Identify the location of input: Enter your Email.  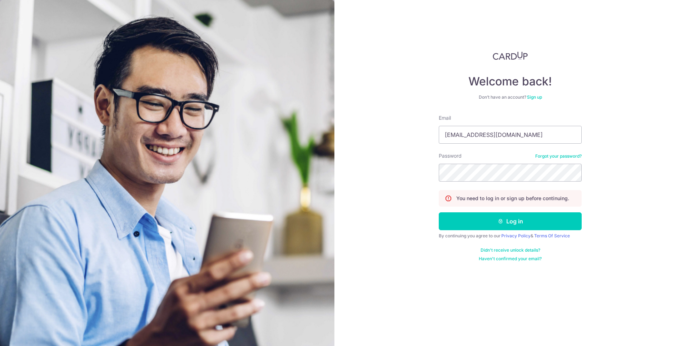
(510, 135).